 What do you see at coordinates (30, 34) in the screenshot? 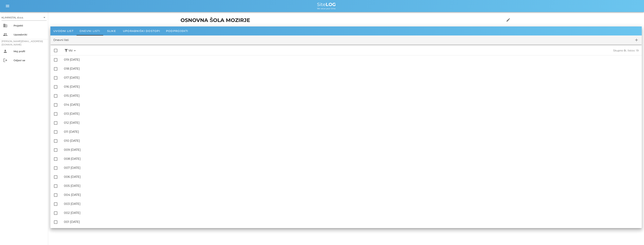
I see `div: Uporabniki` at bounding box center [30, 34].